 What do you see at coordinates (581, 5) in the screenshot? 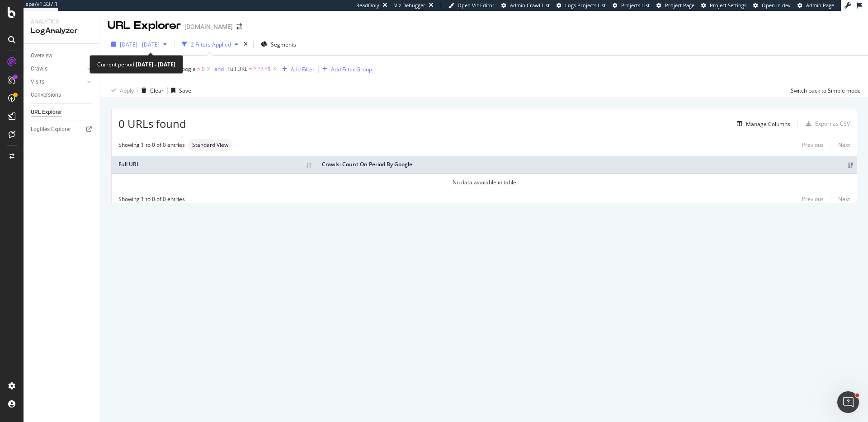
I see `a: Logs Projects List` at bounding box center [581, 5].